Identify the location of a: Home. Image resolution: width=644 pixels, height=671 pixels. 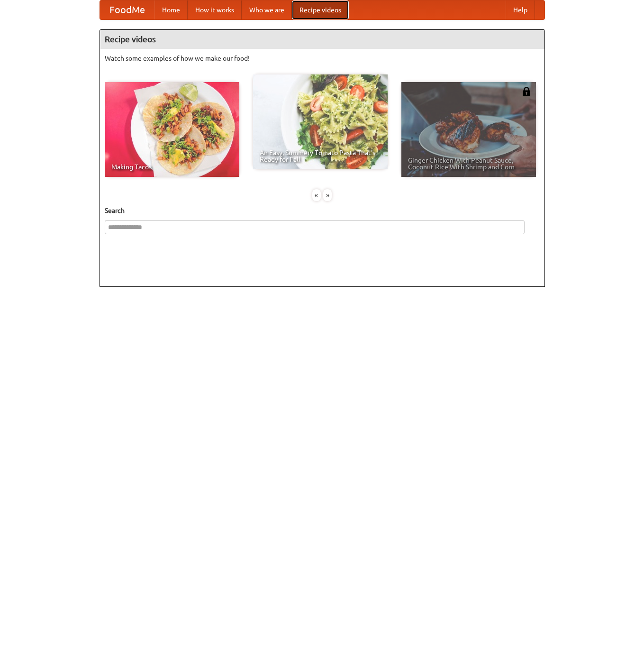
(171, 10).